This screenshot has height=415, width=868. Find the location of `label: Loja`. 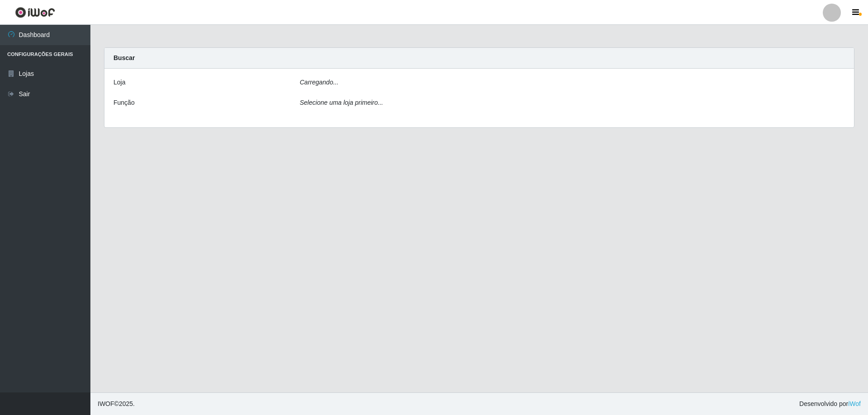

label: Loja is located at coordinates (119, 82).